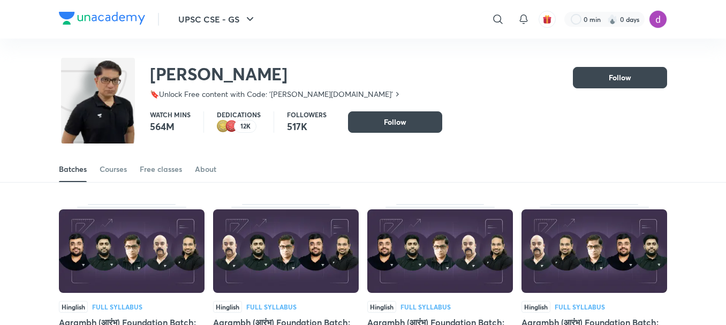 The height and width of the screenshot is (325, 726). What do you see at coordinates (73, 169) in the screenshot?
I see `a: Batches` at bounding box center [73, 169].